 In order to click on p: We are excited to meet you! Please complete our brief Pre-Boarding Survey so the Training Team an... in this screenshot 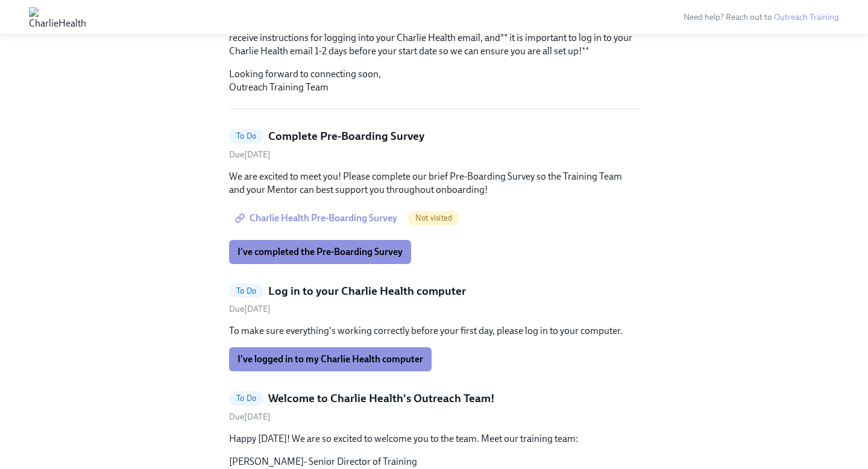, I will do `click(434, 183)`.